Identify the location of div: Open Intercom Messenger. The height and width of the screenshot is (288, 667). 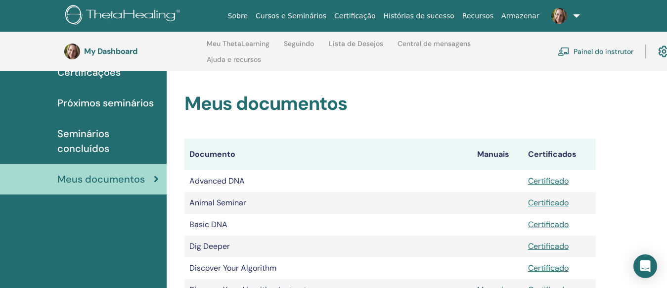
(645, 266).